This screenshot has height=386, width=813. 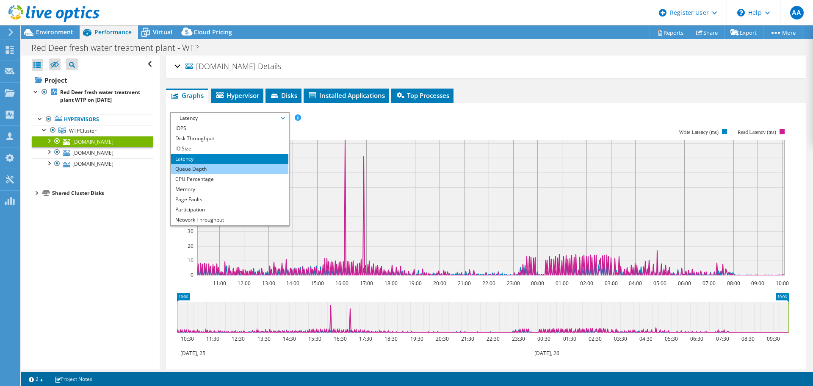 I want to click on span: Cloud Pricing, so click(x=213, y=32).